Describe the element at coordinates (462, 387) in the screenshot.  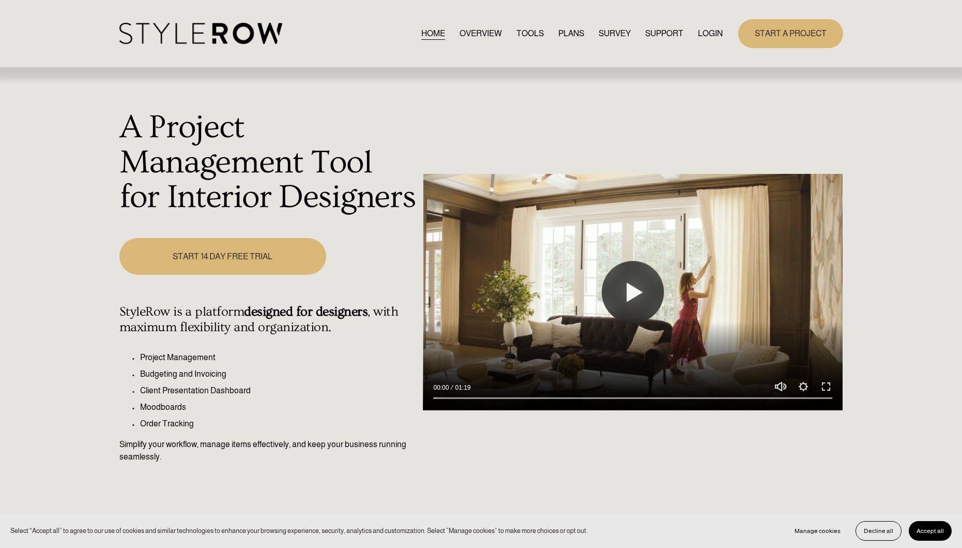
I see `div: Duration` at that location.